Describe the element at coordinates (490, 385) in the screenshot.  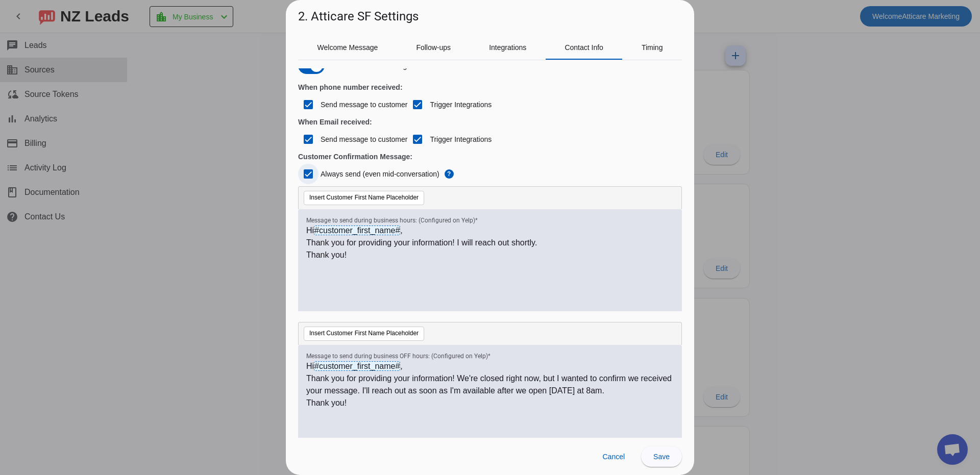
I see `p: Thank you for providing your information! We're closed right now, but I wanted to confirm we rece...` at that location.